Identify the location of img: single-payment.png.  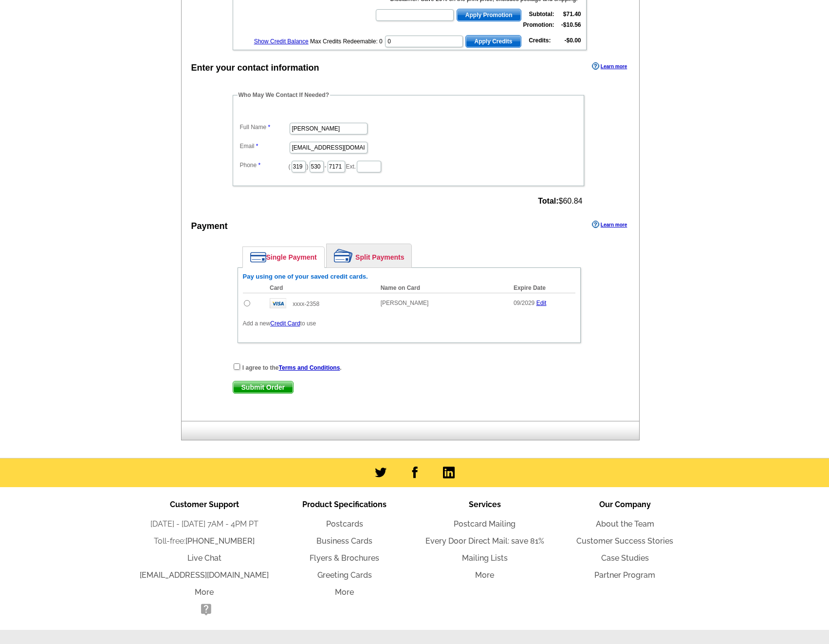
(258, 257).